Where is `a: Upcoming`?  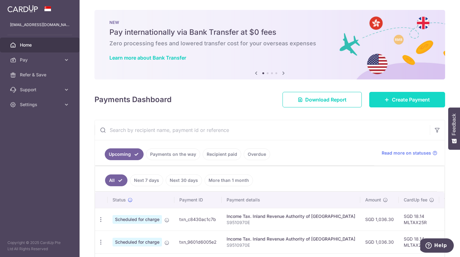
a: Upcoming is located at coordinates (124, 155).